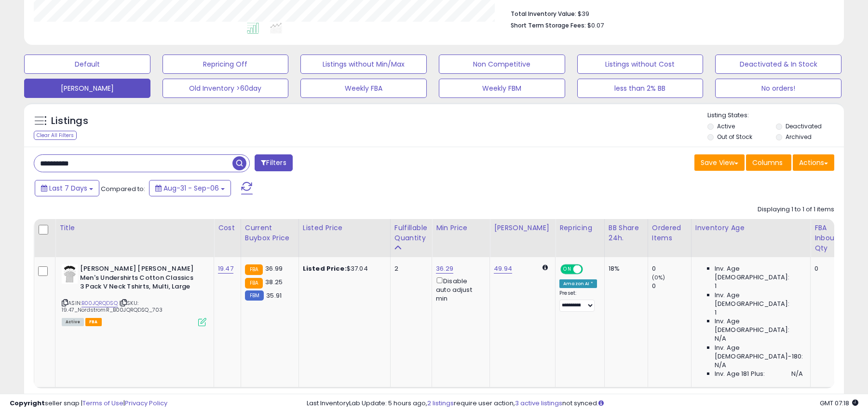  I want to click on button: Weekly FBA, so click(364, 88).